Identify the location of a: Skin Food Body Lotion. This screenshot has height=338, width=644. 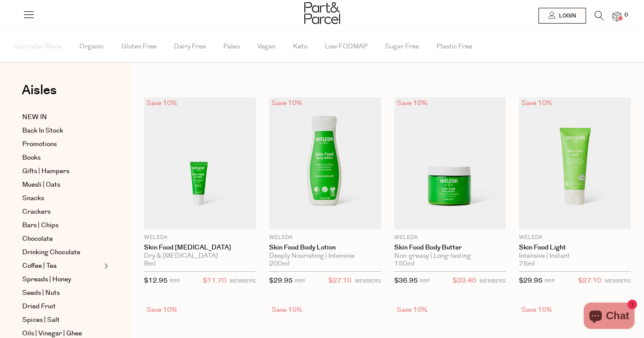
(325, 248).